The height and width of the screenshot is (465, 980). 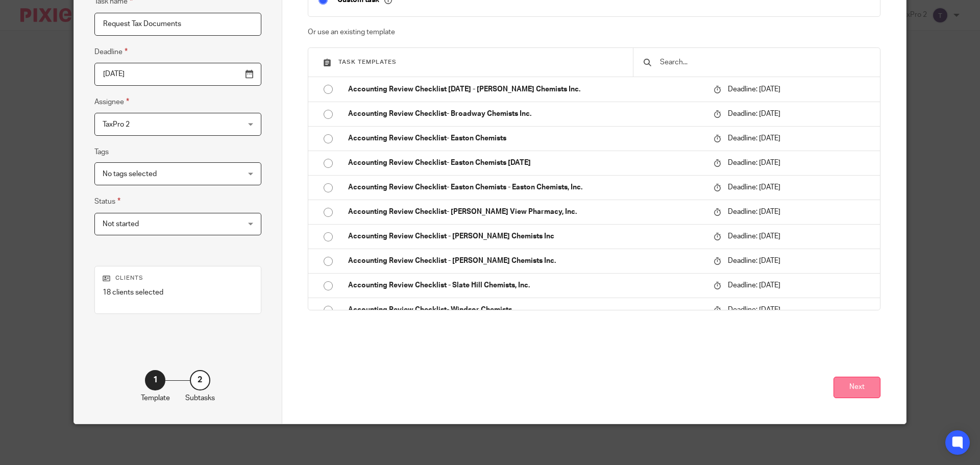 What do you see at coordinates (178, 74) in the screenshot?
I see `input: Pick a date` at bounding box center [178, 74].